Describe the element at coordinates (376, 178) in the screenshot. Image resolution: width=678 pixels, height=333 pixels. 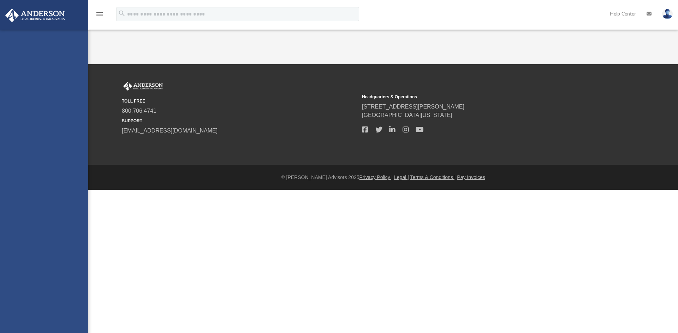
I see `a: Privacy Policy |` at that location.